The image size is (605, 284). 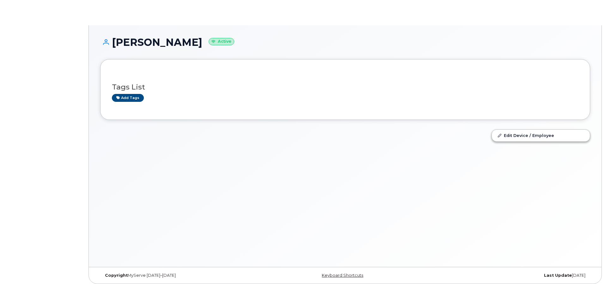 What do you see at coordinates (221, 41) in the screenshot?
I see `small: Active` at bounding box center [221, 41].